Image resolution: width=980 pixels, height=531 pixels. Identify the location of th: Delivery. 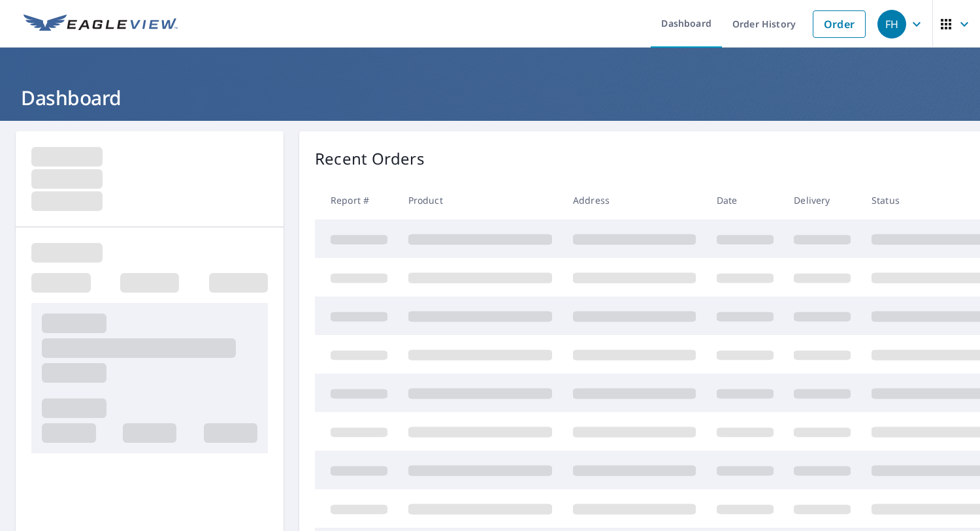
(822, 200).